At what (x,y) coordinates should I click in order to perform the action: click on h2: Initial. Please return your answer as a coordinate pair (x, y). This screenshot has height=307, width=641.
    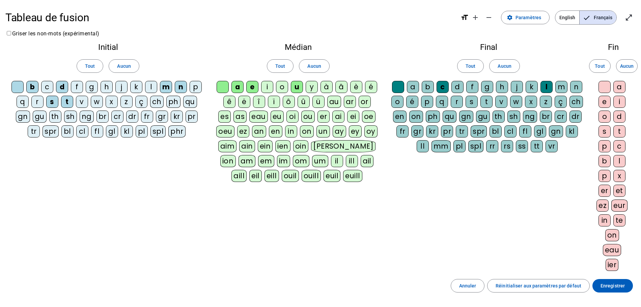
    Looking at the image, I should click on (108, 47).